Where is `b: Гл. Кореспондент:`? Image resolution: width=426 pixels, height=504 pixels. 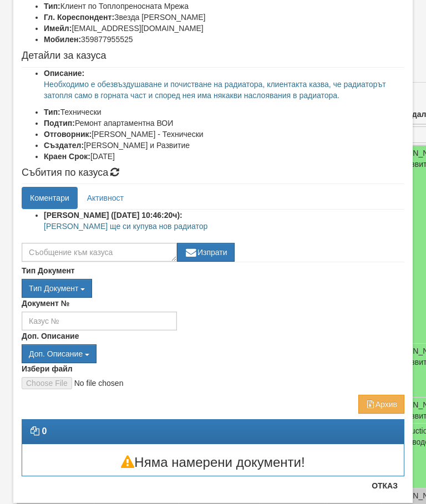
b: Гл. Кореспондент: is located at coordinates (79, 17).